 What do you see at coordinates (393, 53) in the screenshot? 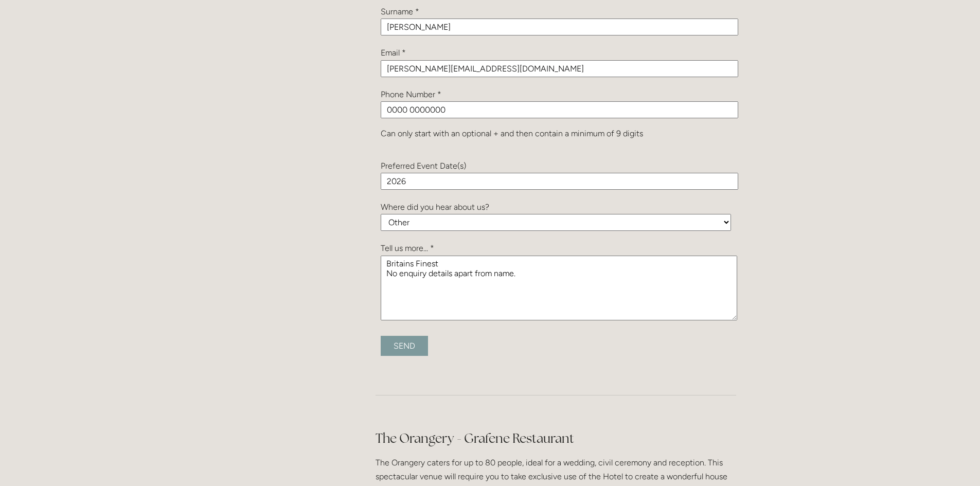
I see `label: Email *` at bounding box center [393, 53].